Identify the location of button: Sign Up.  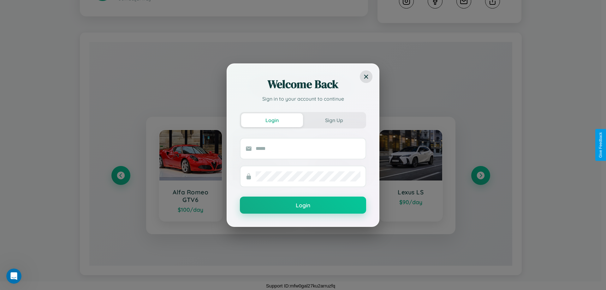
(334, 120).